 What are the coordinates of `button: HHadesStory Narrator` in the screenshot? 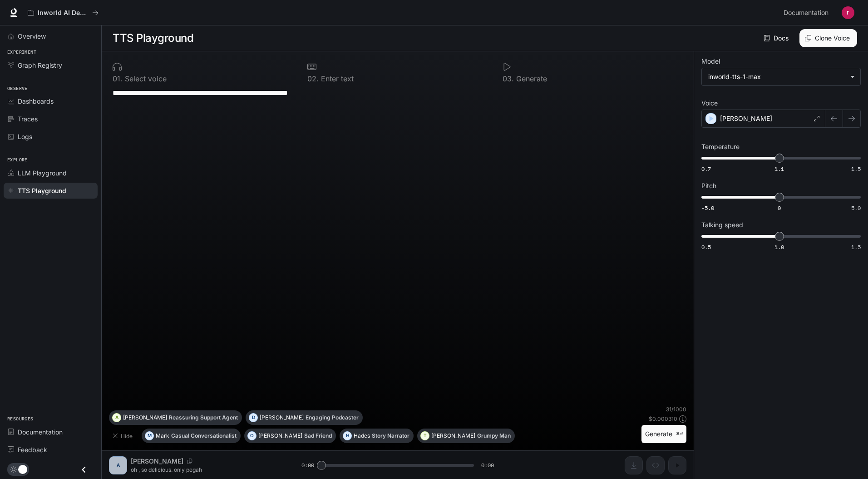 It's located at (377, 436).